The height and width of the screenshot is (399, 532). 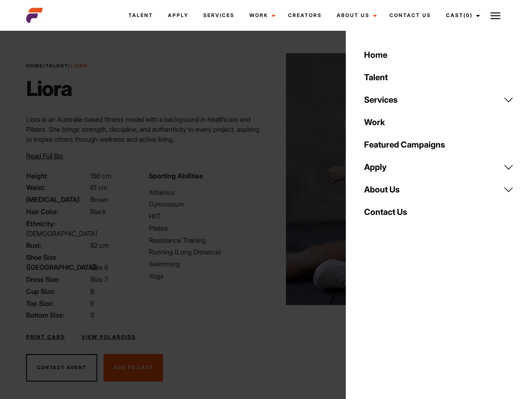 I want to click on img: cropped-aefm-brand-fav-22-square.png, so click(x=35, y=15).